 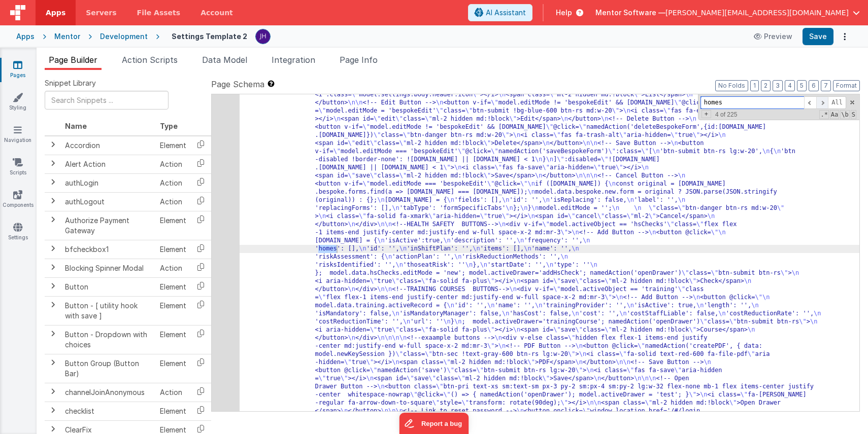 What do you see at coordinates (846, 86) in the screenshot?
I see `button: Format` at bounding box center [846, 86].